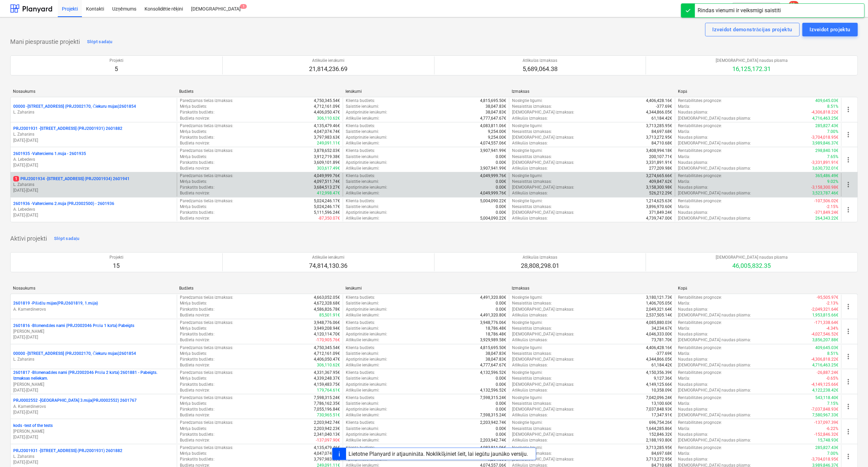 The image size is (868, 467). I want to click on p: 4,074,557.06€, so click(493, 143).